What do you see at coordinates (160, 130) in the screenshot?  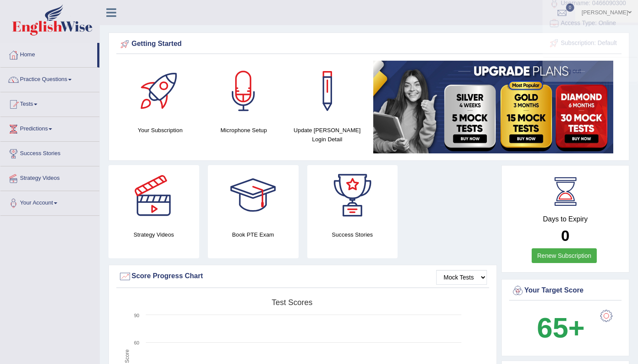 I see `h4: Your Subscription` at bounding box center [160, 130].